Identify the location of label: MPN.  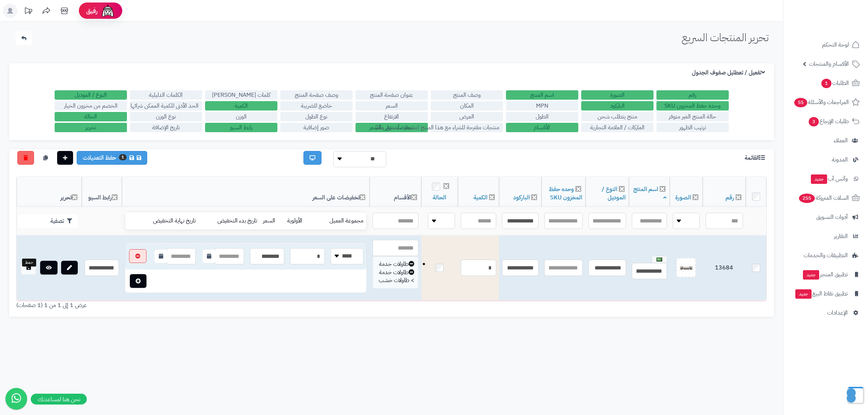
(542, 106).